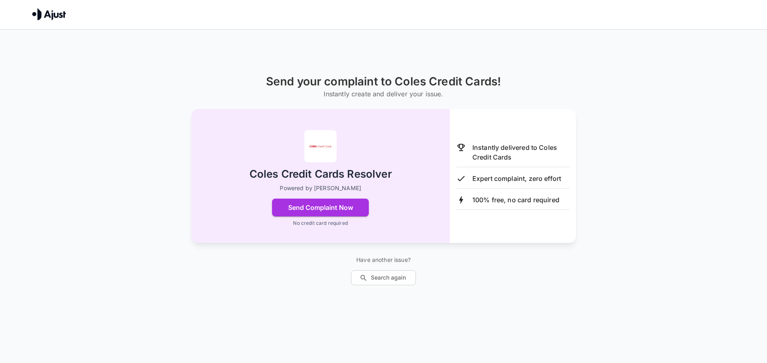 This screenshot has height=363, width=767. Describe the element at coordinates (517, 179) in the screenshot. I see `p: Expert complaint, zero effort` at that location.